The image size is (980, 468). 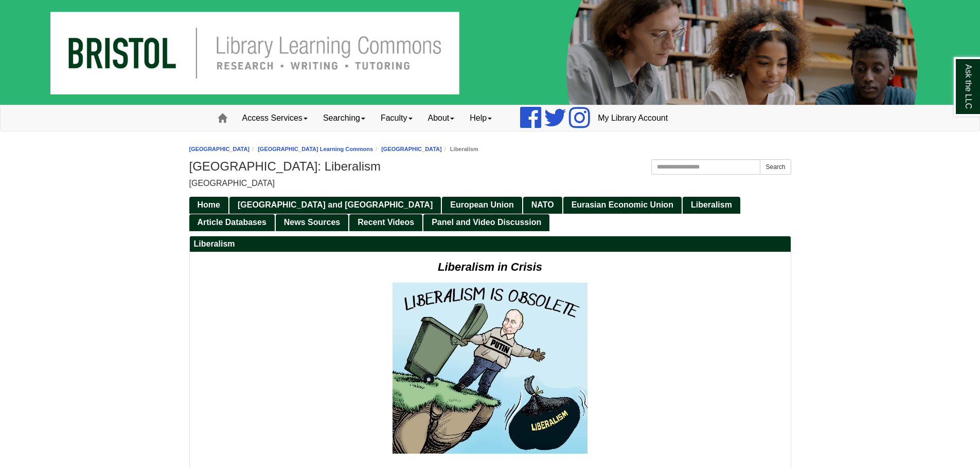 I want to click on a: Panel and Video Discussion, so click(x=486, y=222).